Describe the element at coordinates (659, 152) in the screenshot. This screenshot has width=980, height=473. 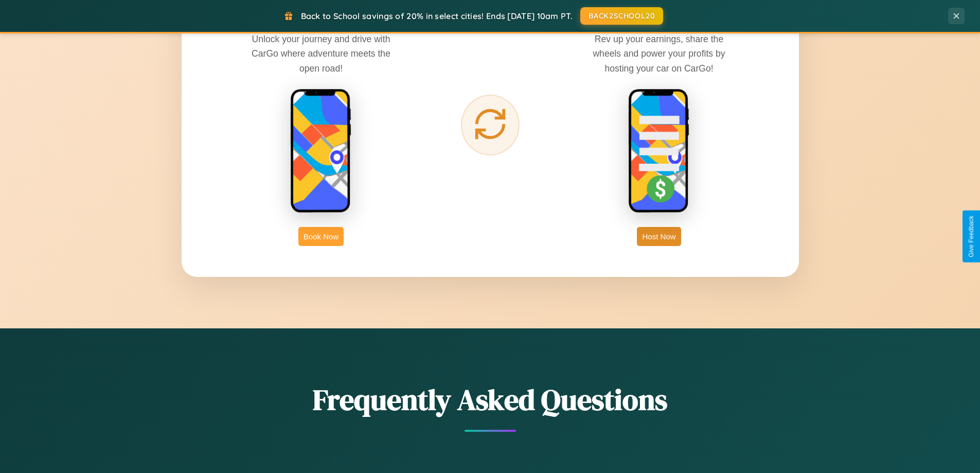
I see `img: host phone` at that location.